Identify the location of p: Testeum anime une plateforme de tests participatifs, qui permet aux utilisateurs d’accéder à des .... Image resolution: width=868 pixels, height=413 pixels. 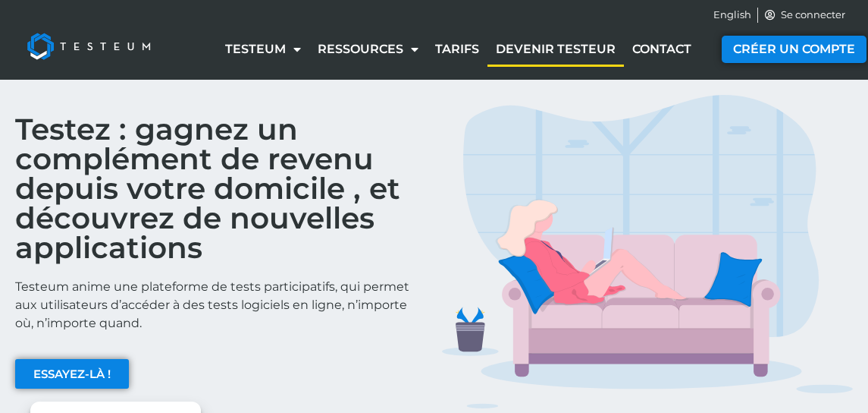
(221, 305).